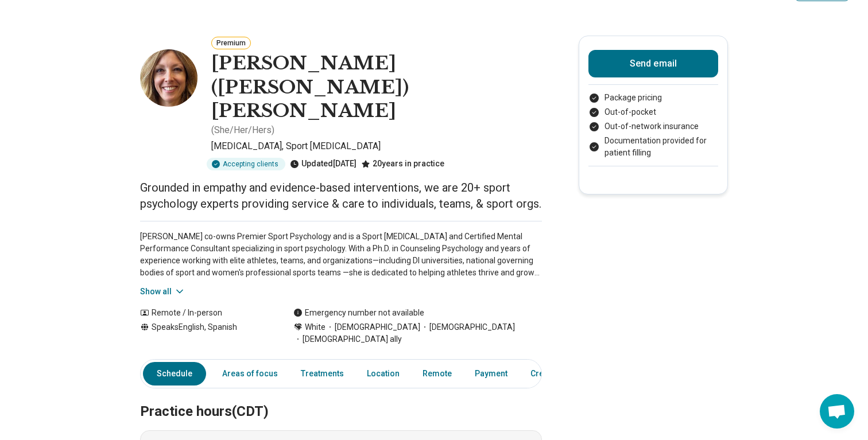 Image resolution: width=868 pixels, height=440 pixels. Describe the element at coordinates (205, 333) in the screenshot. I see `div: Speaks English, Spanish` at that location.